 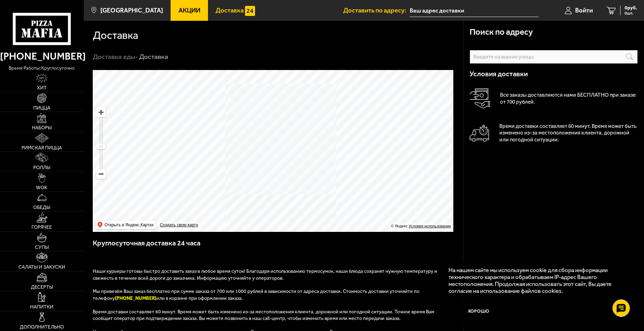 What do you see at coordinates (250, 11) in the screenshot?
I see `img: 15daf4d41897b9f0e9f617042186c801.svg` at bounding box center [250, 11].